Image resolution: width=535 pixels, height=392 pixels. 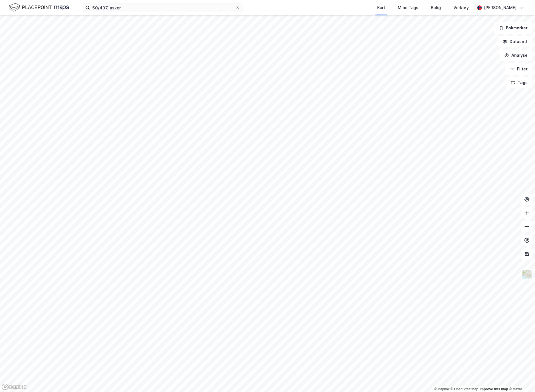 What do you see at coordinates (436, 7) in the screenshot?
I see `div: Bolig` at bounding box center [436, 7].